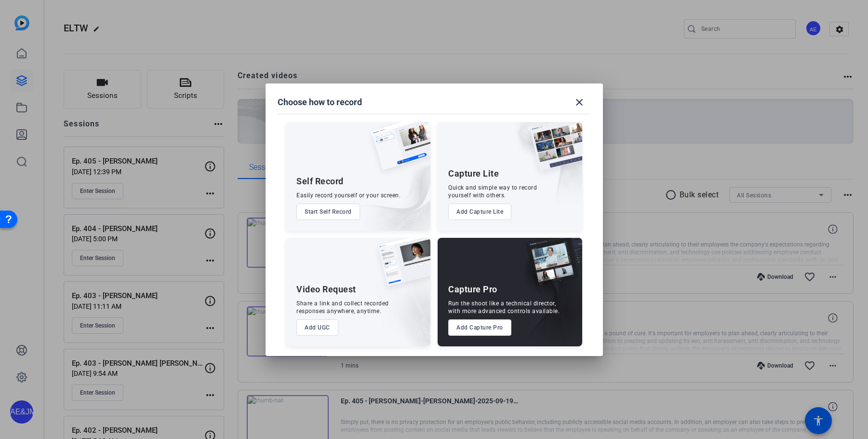 The width and height of the screenshot is (868, 439). What do you see at coordinates (551, 267) in the screenshot?
I see `img: capture-pro.png` at bounding box center [551, 267].